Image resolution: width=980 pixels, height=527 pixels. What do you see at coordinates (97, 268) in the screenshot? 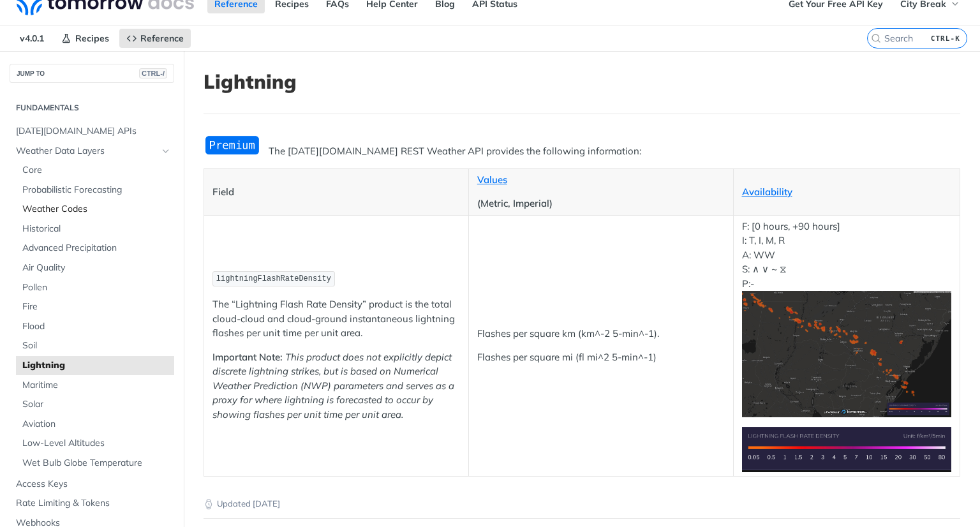
I see `span: Air Quality` at bounding box center [97, 268].